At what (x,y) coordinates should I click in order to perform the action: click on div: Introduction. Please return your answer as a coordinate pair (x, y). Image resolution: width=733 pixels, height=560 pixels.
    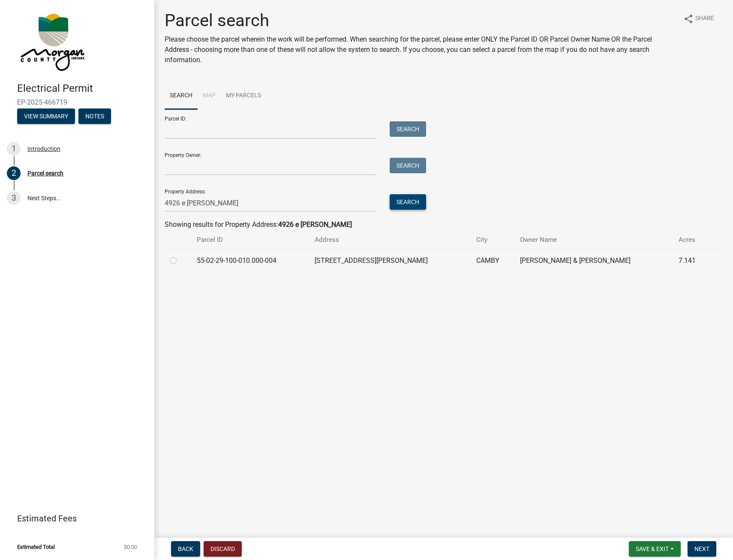
    Looking at the image, I should click on (44, 149).